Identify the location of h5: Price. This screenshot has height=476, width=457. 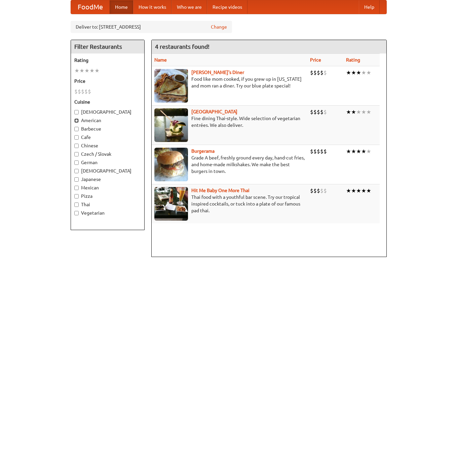
(108, 81).